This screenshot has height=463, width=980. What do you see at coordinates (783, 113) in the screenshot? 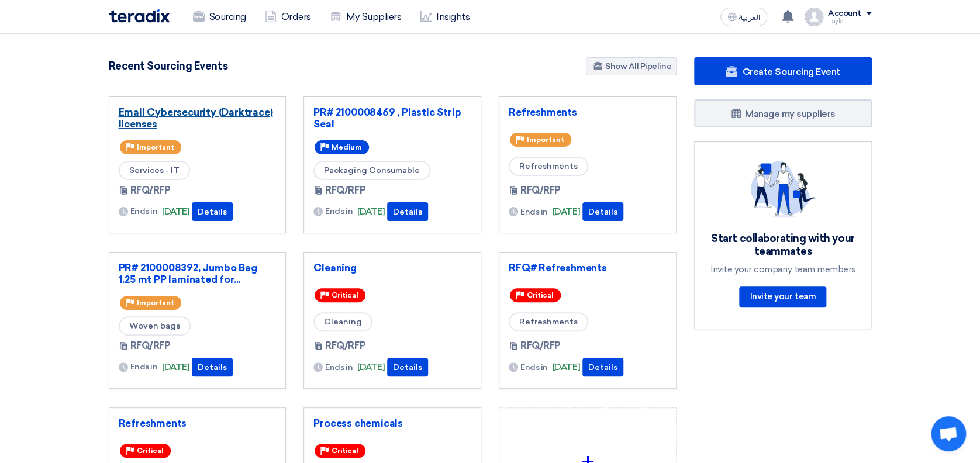
I see `a: Manage my suppliers` at bounding box center [783, 113].